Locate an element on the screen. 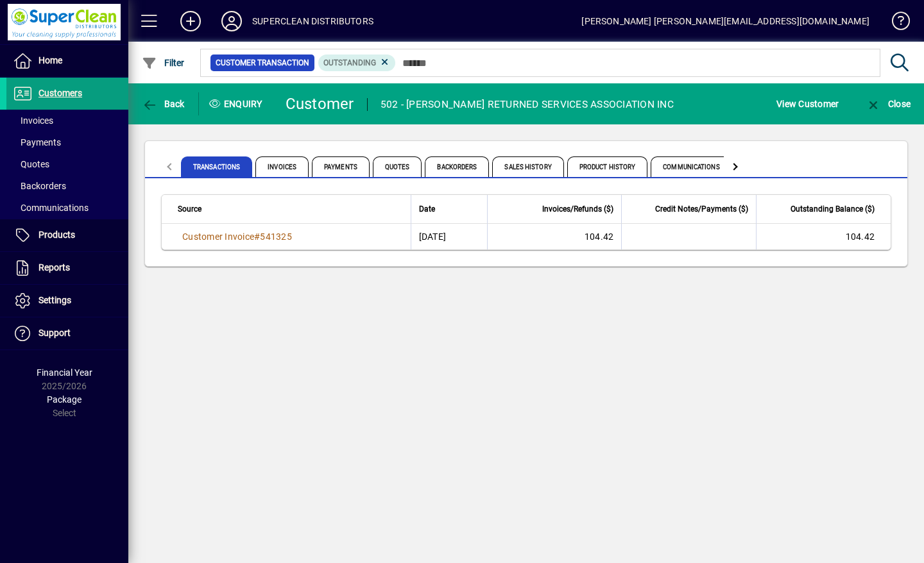 This screenshot has height=563, width=924. div: SUPERCLEAN DISTRIBUTORS is located at coordinates (312, 21).